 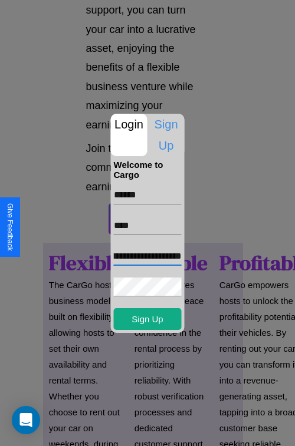 I want to click on div: Give Feedback, so click(x=10, y=227).